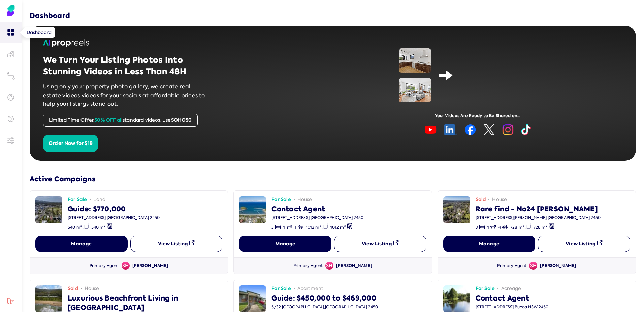 This screenshot has width=644, height=312. I want to click on div: Guide: $450,000 to $469,000, so click(324, 297).